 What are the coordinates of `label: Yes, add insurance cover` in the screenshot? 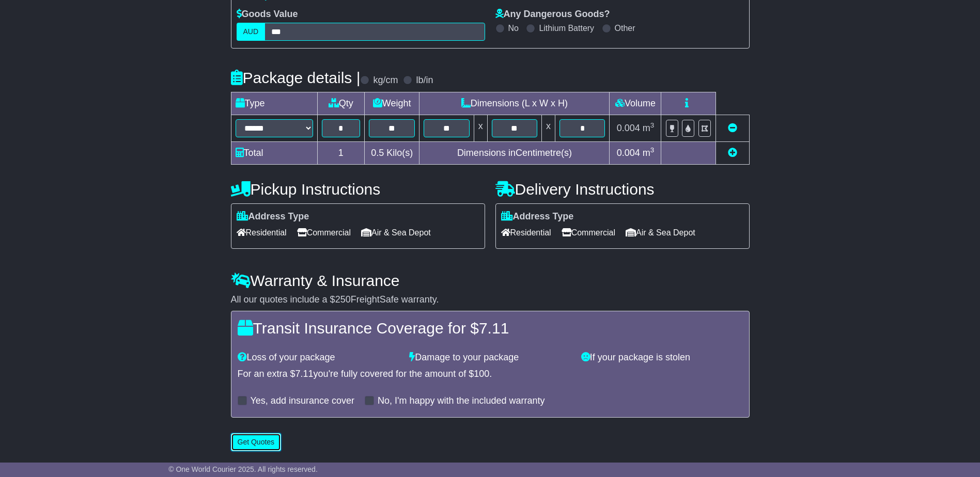 It's located at (302, 401).